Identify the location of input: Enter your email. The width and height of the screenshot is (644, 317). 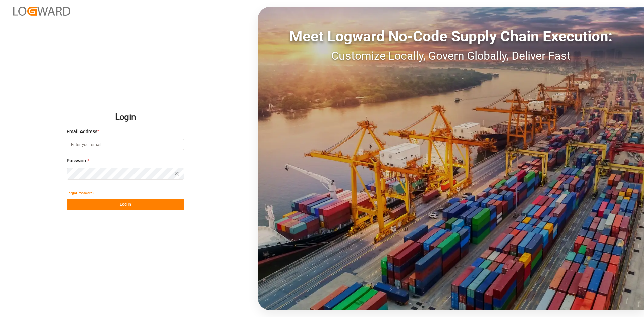
(125, 144).